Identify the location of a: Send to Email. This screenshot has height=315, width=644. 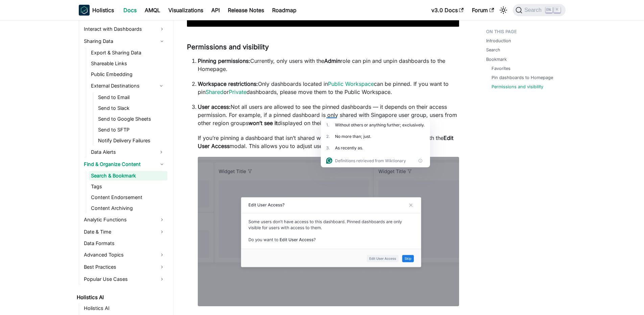
(132, 97).